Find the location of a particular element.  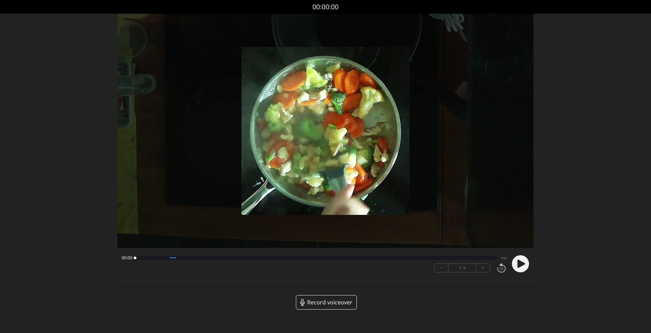

span: 00:00 is located at coordinates (127, 258).